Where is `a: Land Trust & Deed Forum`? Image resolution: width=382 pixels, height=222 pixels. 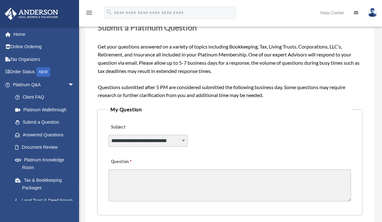
a: Land Trust & Deed Forum is located at coordinates (46, 200).